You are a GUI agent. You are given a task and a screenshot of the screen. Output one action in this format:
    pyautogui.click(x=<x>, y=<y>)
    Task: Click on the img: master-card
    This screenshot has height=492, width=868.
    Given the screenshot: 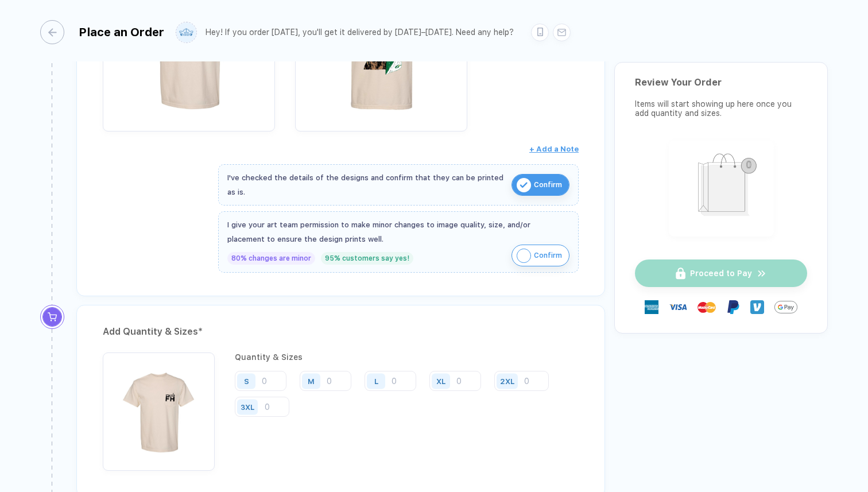 What is the action you would take?
    pyautogui.click(x=707, y=308)
    